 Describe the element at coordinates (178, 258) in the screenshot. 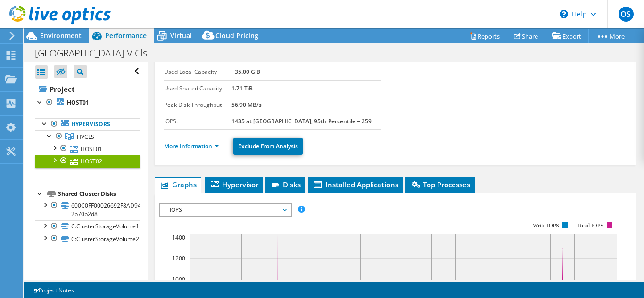

I see `text: 1200` at that location.